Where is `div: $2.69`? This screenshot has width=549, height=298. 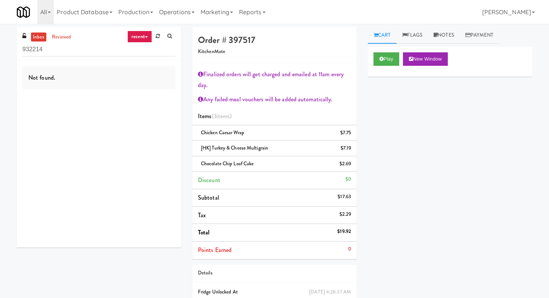
div: $2.69 is located at coordinates (346, 164).